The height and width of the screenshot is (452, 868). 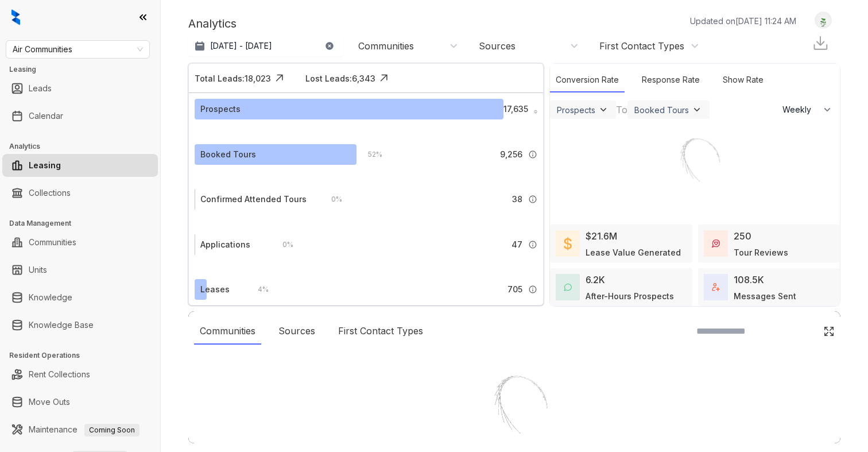 I want to click on div: 6.2K, so click(x=596, y=279).